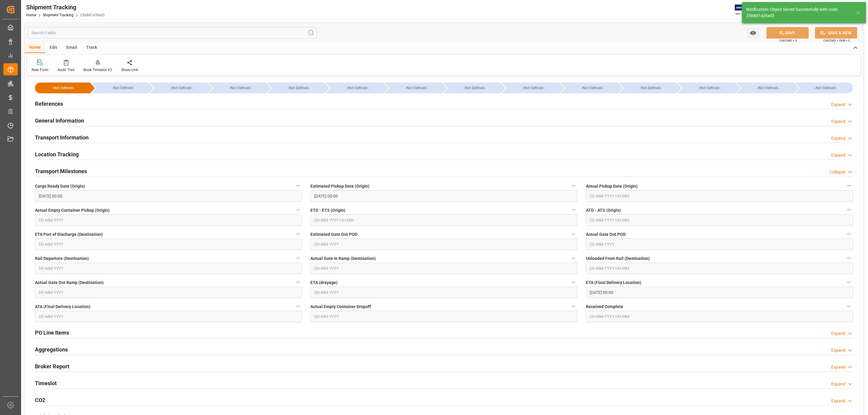 This screenshot has height=415, width=868. What do you see at coordinates (618, 259) in the screenshot?
I see `span: Unloaded From Rail (Destination)` at bounding box center [618, 259].